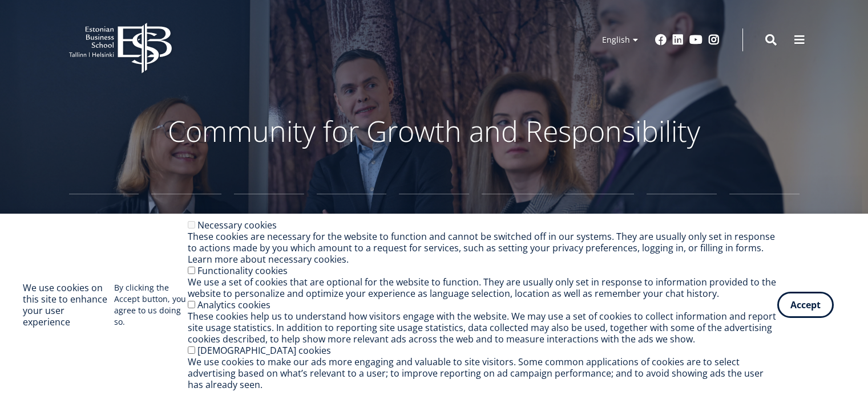  Describe the element at coordinates (352, 222) in the screenshot. I see `a: Admission` at that location.